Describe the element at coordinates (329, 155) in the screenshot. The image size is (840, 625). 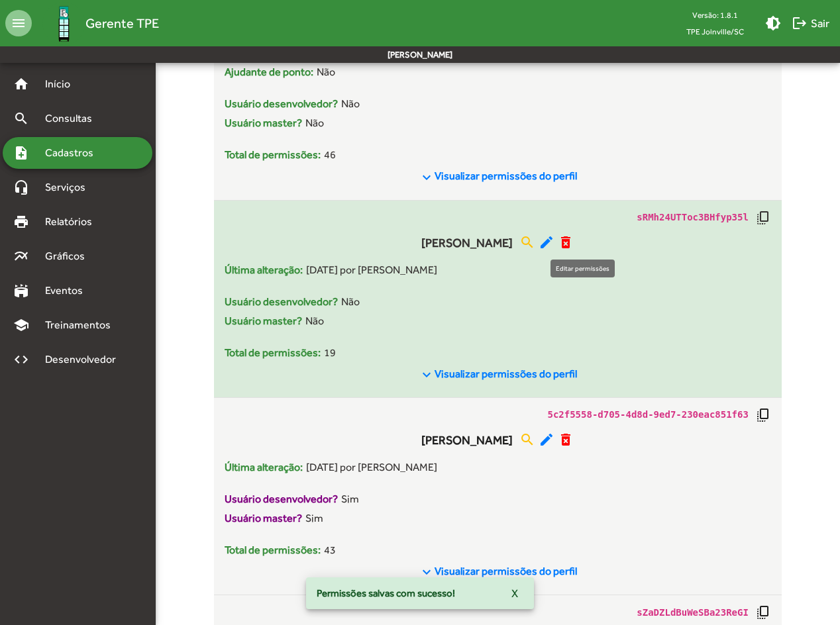
I see `span: 46` at that location.